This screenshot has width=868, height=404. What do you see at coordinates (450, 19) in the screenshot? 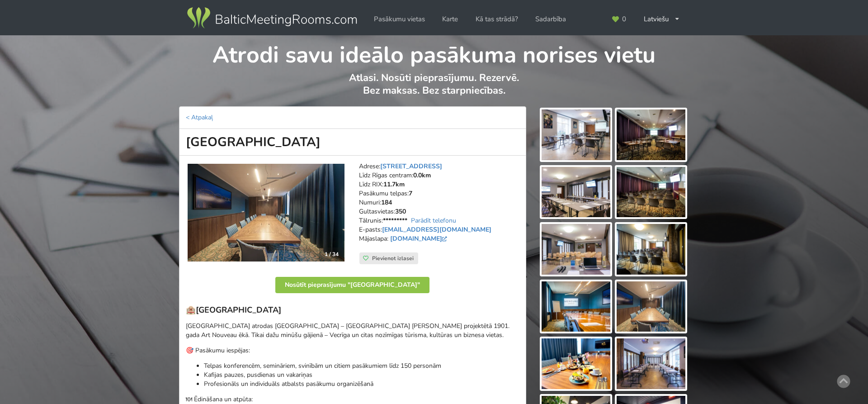
I see `a: Karte` at bounding box center [450, 19].